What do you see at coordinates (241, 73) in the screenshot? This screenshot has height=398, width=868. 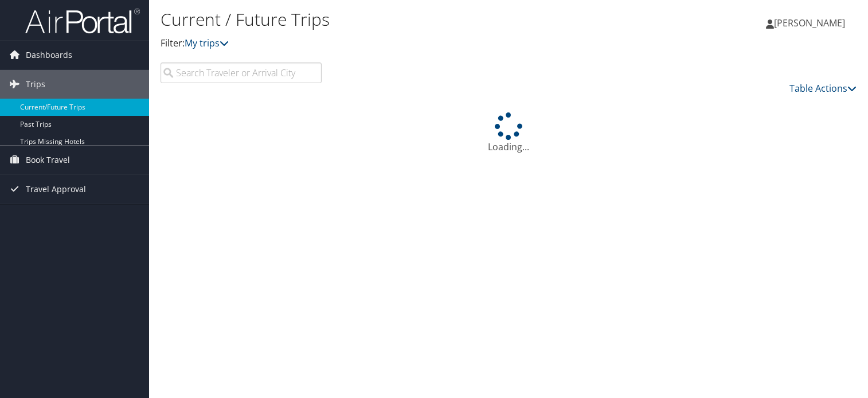 I see `input: Search Traveler or Arrival City` at bounding box center [241, 73].